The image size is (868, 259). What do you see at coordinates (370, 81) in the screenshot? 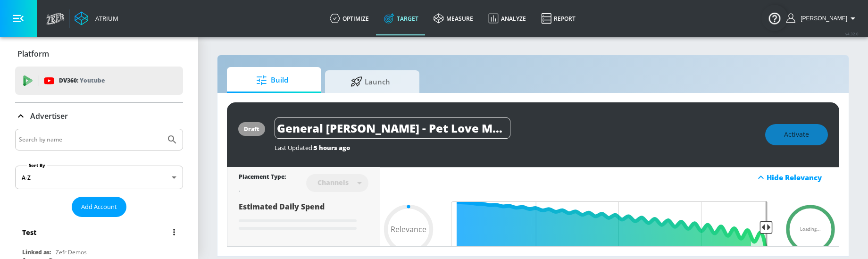
I see `span: Launch` at bounding box center [370, 81].